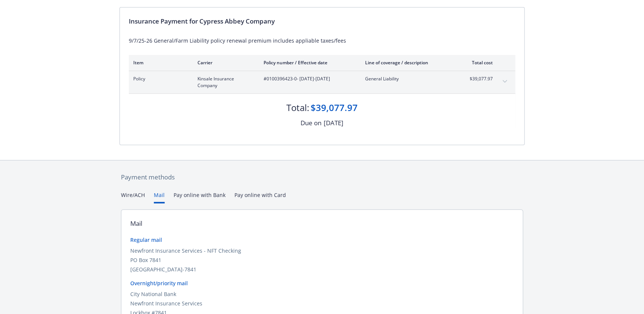  I want to click on button: Pay online with Bank, so click(199, 197).